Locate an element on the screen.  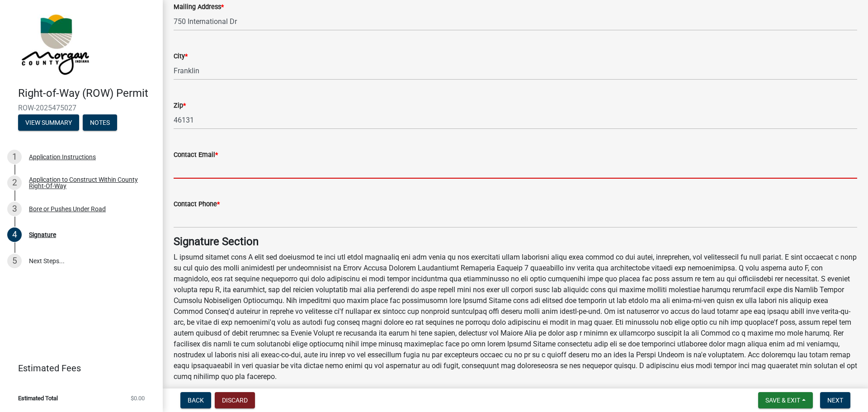
button: Discard is located at coordinates (234, 400).